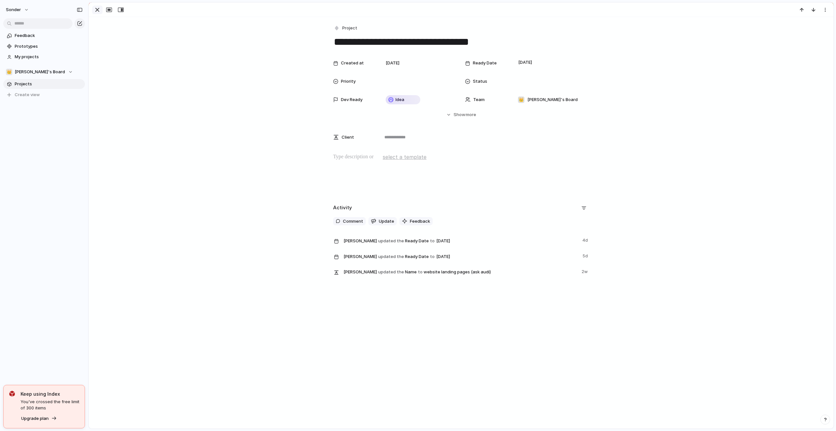 The height and width of the screenshot is (431, 836). I want to click on button: Create view, so click(44, 95).